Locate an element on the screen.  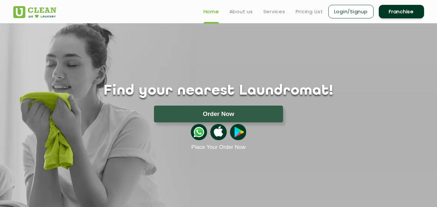
img: apple-icon.png is located at coordinates (218, 132).